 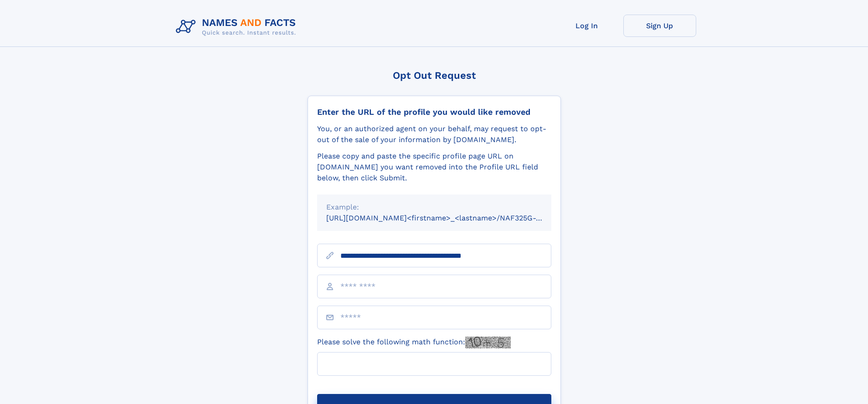 What do you see at coordinates (413, 343) in the screenshot?
I see `label: Please solve the following math function:` at bounding box center [413, 343].